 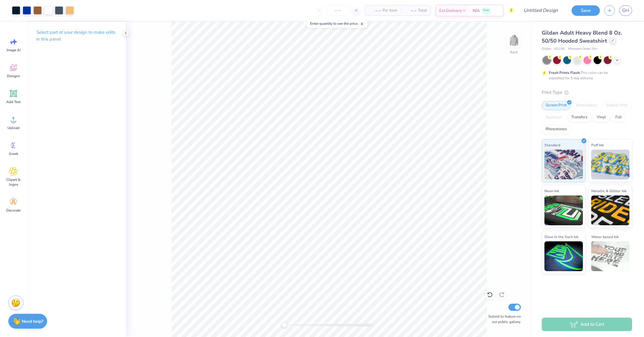 I want to click on div: Back, so click(x=514, y=52).